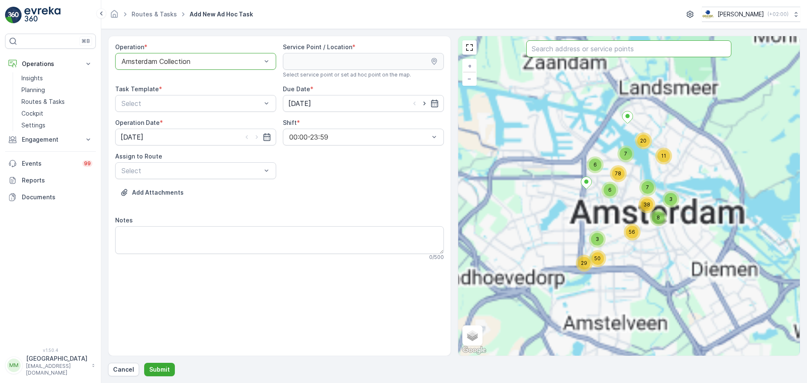 Image resolution: width=807 pixels, height=383 pixels. What do you see at coordinates (57, 197) in the screenshot?
I see `p: Documents` at bounding box center [57, 197].